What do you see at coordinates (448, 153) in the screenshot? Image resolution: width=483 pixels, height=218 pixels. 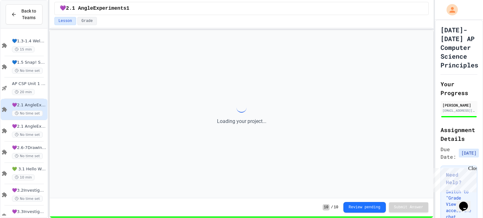 I see `span: Due Date:` at bounding box center [448, 153].